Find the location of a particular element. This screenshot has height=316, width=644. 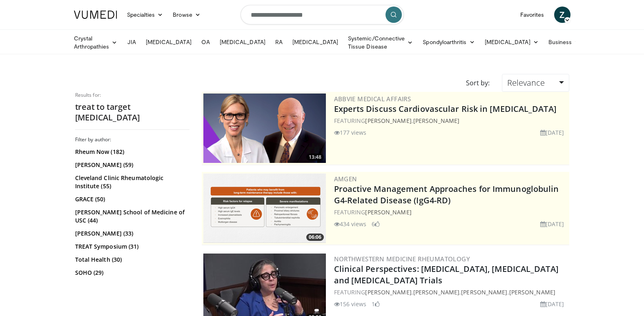

span: Z is located at coordinates (562, 15).